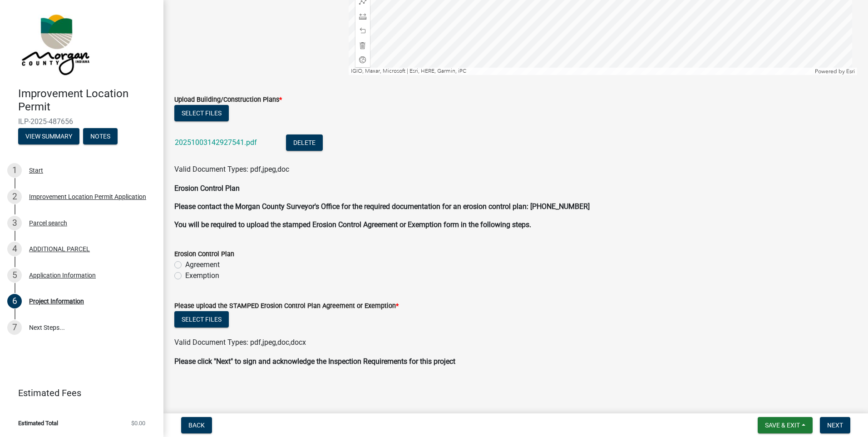 This screenshot has width=868, height=437. What do you see at coordinates (48, 137) in the screenshot?
I see `wm-modal-confirm: Summary` at bounding box center [48, 137].